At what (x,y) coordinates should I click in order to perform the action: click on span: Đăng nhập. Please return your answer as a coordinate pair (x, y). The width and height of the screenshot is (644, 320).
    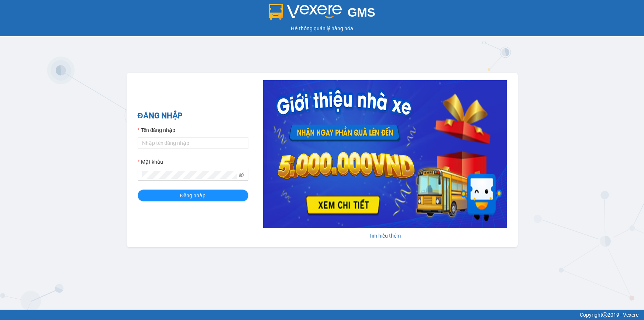
    Looking at the image, I should click on (193, 195).